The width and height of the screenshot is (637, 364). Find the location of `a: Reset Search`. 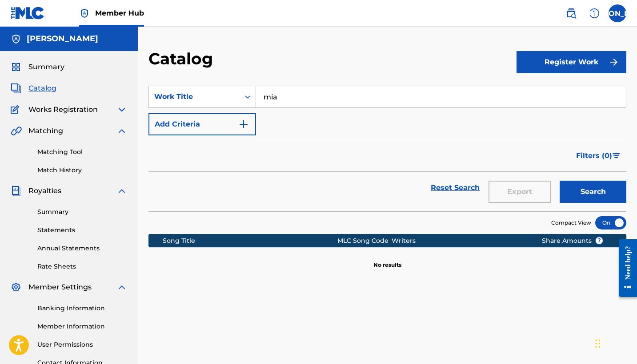

a: Reset Search is located at coordinates (455, 188).